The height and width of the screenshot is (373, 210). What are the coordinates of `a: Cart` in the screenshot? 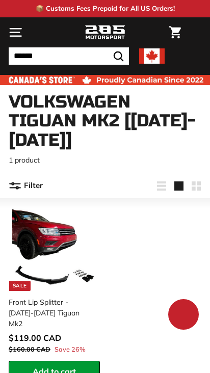 It's located at (175, 32).